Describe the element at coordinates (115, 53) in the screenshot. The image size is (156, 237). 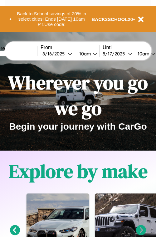
I see `div: 8 / 17 / 2025` at that location.